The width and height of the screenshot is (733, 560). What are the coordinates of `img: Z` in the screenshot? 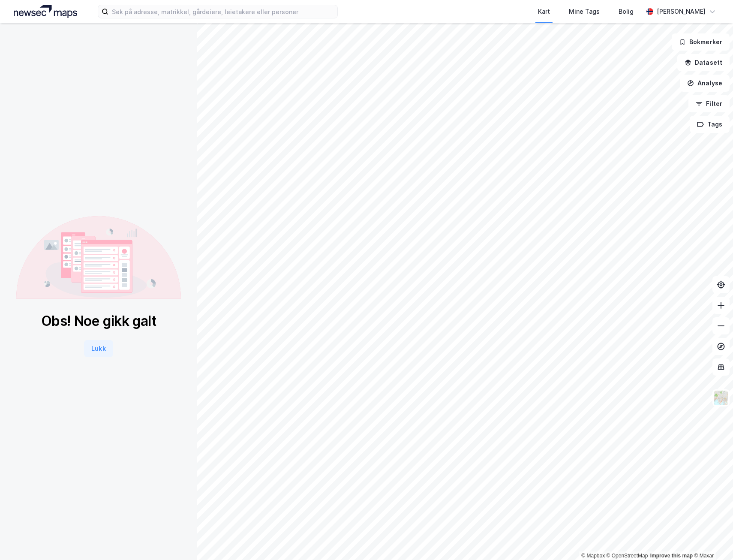 It's located at (721, 398).